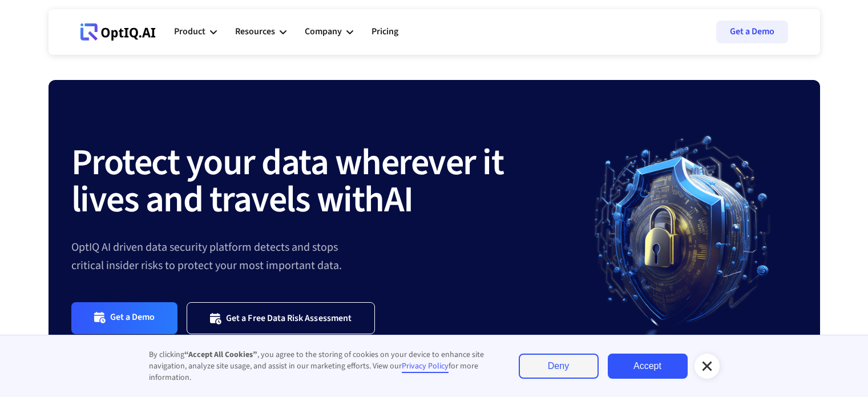 This screenshot has height=397, width=868. I want to click on a: Accept, so click(648, 366).